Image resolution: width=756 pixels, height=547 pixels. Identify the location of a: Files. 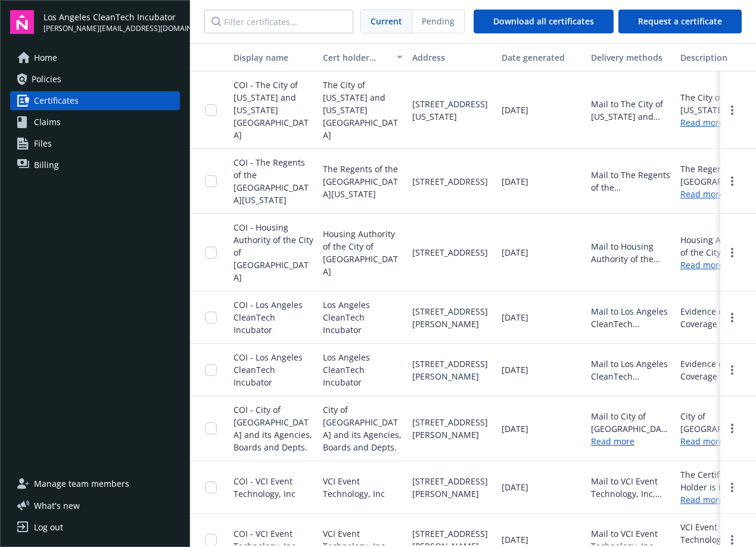
(94, 144).